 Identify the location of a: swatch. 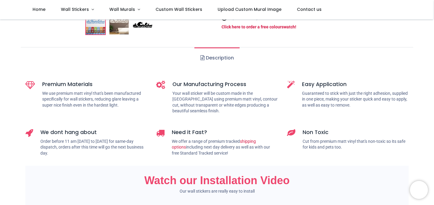
(288, 27).